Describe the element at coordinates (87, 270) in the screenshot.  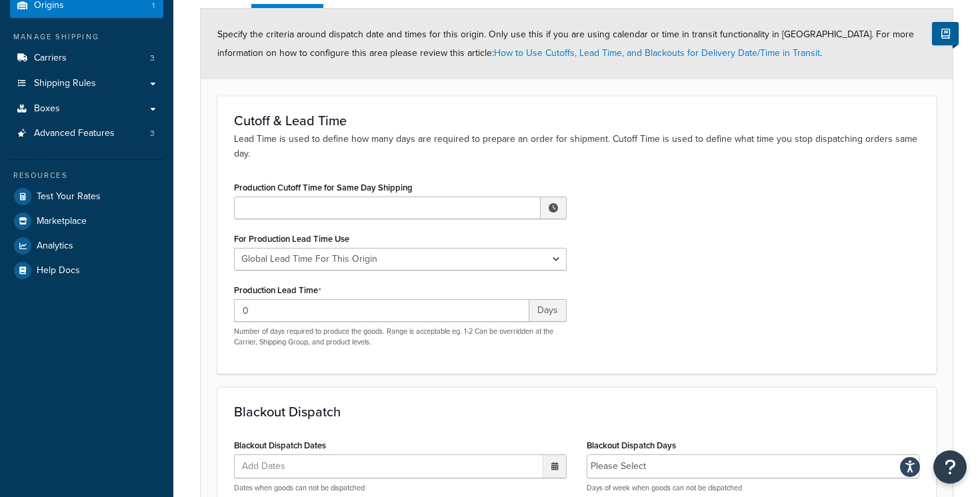
I see `li: Help Docs` at that location.